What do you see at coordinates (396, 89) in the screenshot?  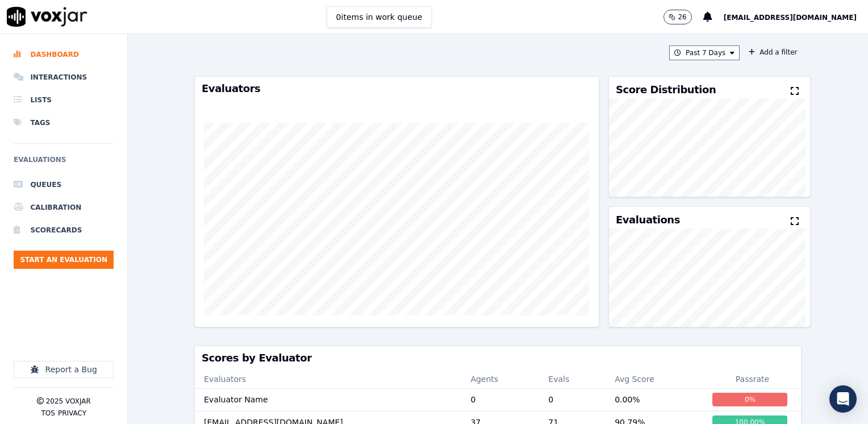 I see `h3: Evaluators` at bounding box center [396, 89].